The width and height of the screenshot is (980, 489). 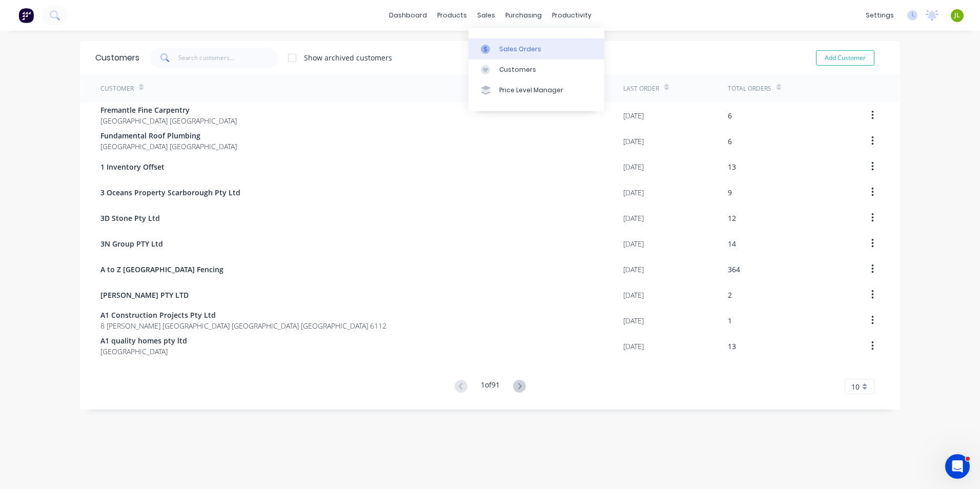 I want to click on span: 3N Group PTY Ltd, so click(x=132, y=244).